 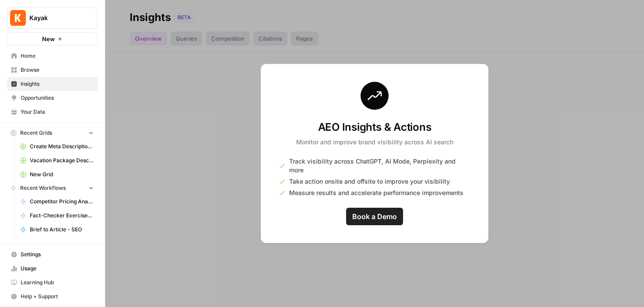 I want to click on span: New Grid, so click(x=62, y=174).